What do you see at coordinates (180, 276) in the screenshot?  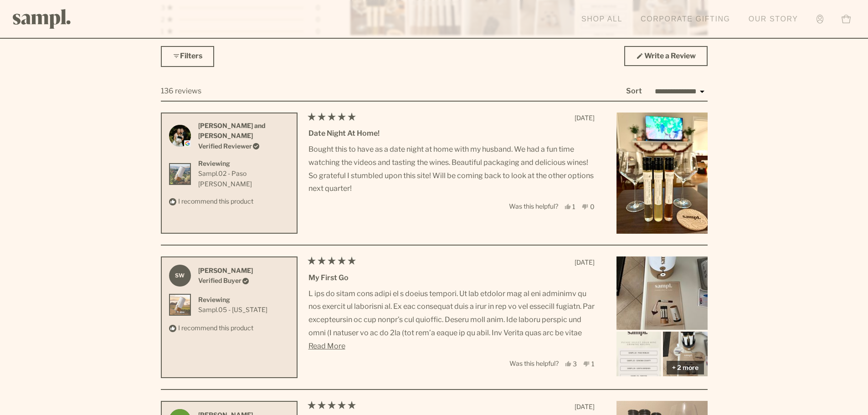 I see `strong: SW` at bounding box center [180, 276].